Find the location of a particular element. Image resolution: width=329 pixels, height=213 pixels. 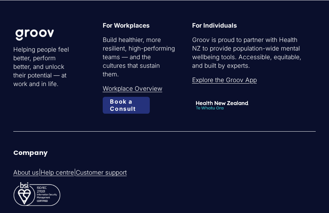

p: Groov is proud to partner with Health NZ to provide population-wide mental wellbeing tools. Acces... is located at coordinates (247, 53).